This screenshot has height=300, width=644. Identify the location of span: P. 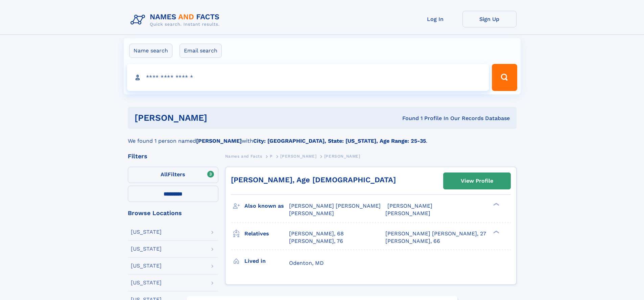
(271, 156).